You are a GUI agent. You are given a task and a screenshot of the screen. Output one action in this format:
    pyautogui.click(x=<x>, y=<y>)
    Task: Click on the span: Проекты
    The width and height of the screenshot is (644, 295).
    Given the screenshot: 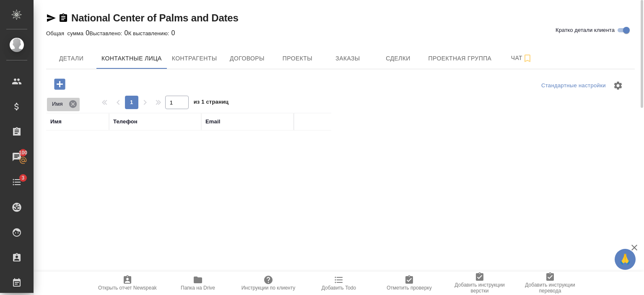 What is the action you would take?
    pyautogui.click(x=297, y=59)
    